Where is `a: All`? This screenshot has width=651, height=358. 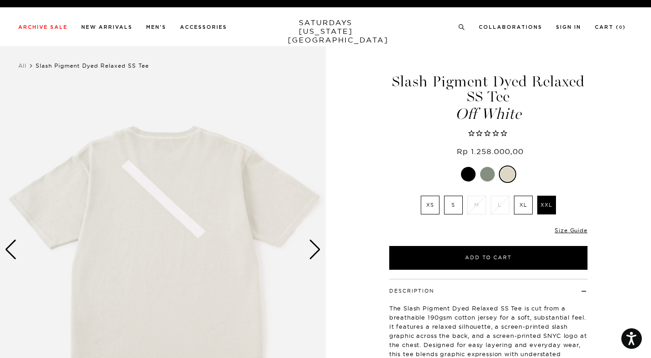
a: All is located at coordinates (22, 65).